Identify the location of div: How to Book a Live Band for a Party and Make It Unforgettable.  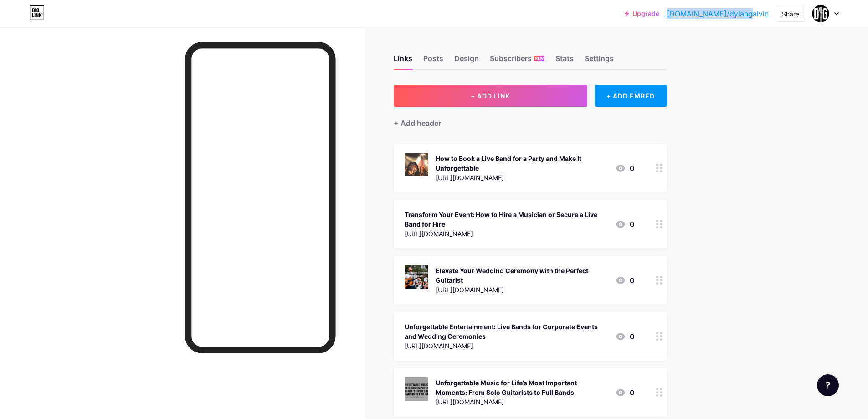
(522, 163).